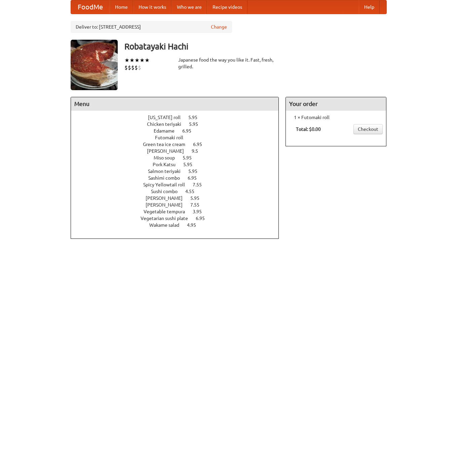  I want to click on h4: Your order, so click(336, 104).